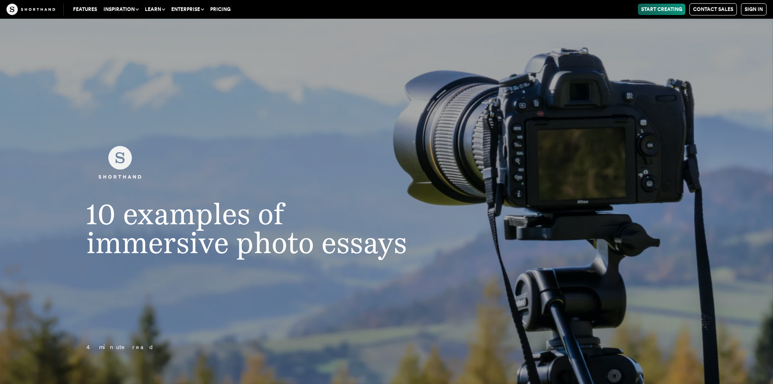 This screenshot has height=384, width=773. I want to click on a: Start Creating, so click(661, 9).